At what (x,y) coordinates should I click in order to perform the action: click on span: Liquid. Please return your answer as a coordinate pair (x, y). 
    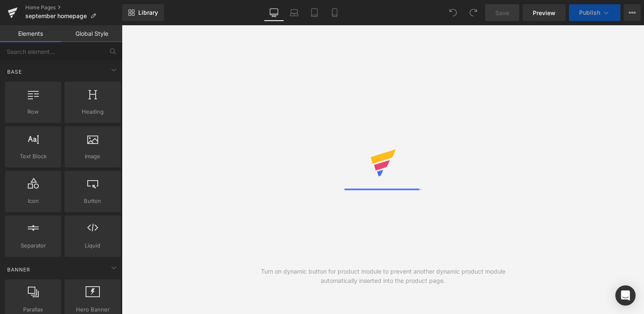
    Looking at the image, I should click on (92, 245).